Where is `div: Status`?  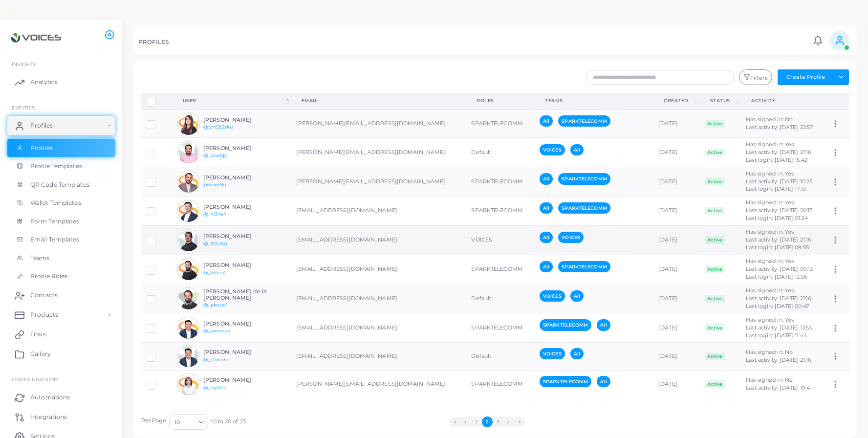
div: Status is located at coordinates (721, 101).